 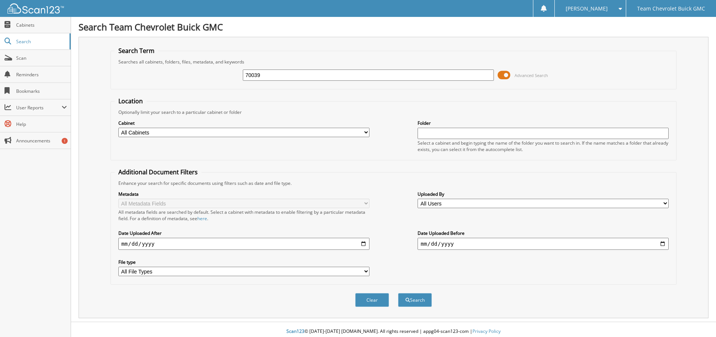 What do you see at coordinates (487, 331) in the screenshot?
I see `a: Privacy Policy` at bounding box center [487, 331].